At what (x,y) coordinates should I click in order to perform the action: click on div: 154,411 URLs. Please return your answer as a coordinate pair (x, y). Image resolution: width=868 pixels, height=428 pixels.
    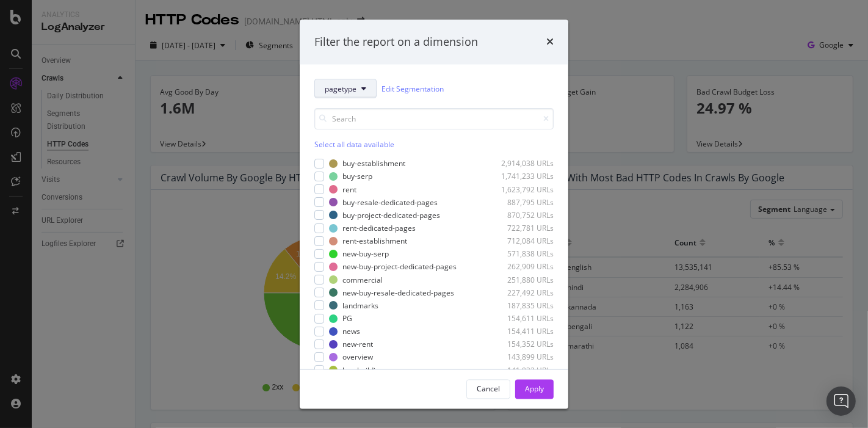
    Looking at the image, I should click on (524, 331).